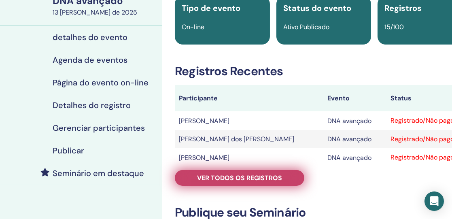  Describe the element at coordinates (211, 8) in the screenshot. I see `font: Tipo de evento` at that location.